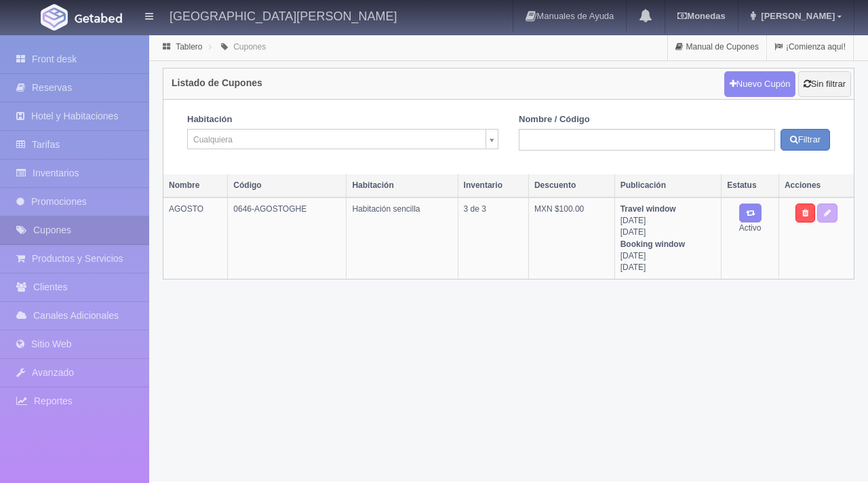 Image resolution: width=868 pixels, height=483 pixels. What do you see at coordinates (493, 238) in the screenshot?
I see `td: 3 de 3` at bounding box center [493, 238].